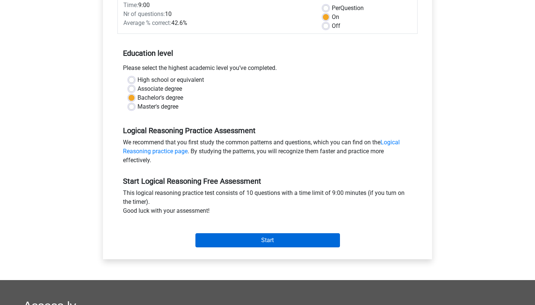  What do you see at coordinates (218, 5) in the screenshot?
I see `div: 9:00` at bounding box center [218, 5].